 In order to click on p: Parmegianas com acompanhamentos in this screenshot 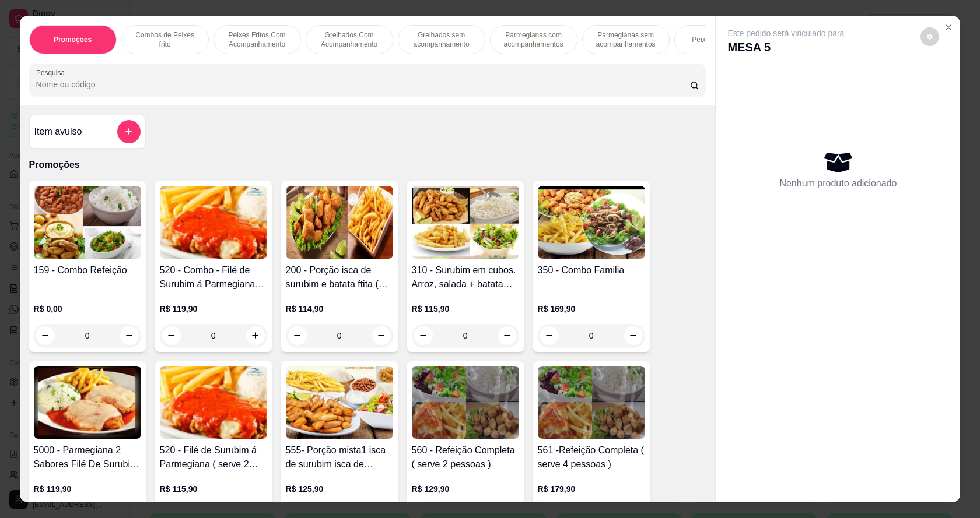, I will do `click(533, 39)`.